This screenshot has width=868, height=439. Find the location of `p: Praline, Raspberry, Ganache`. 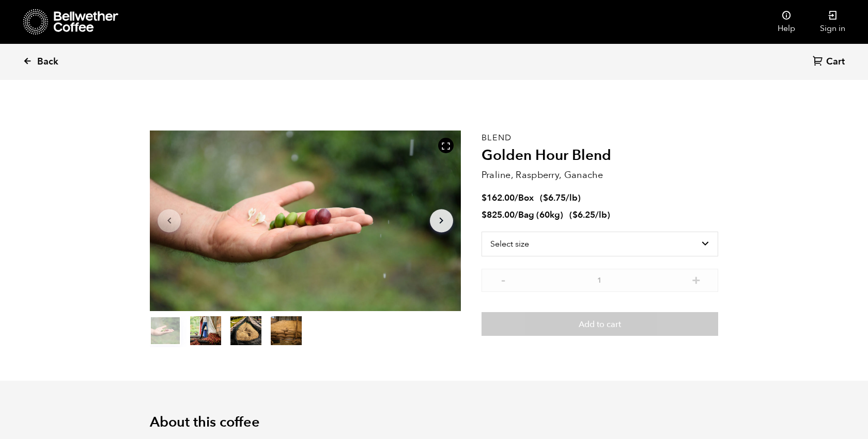

p: Praline, Raspberry, Ganache is located at coordinates (600, 175).